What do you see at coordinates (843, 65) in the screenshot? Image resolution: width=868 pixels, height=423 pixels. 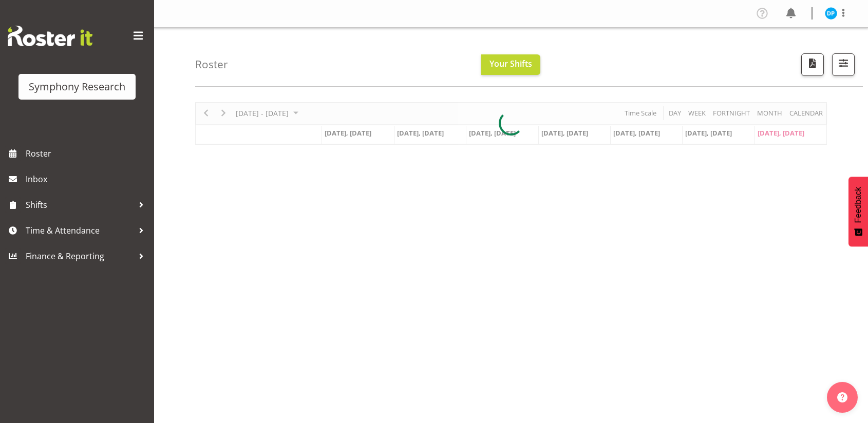 I see `button: Filter Shifts` at bounding box center [843, 65].